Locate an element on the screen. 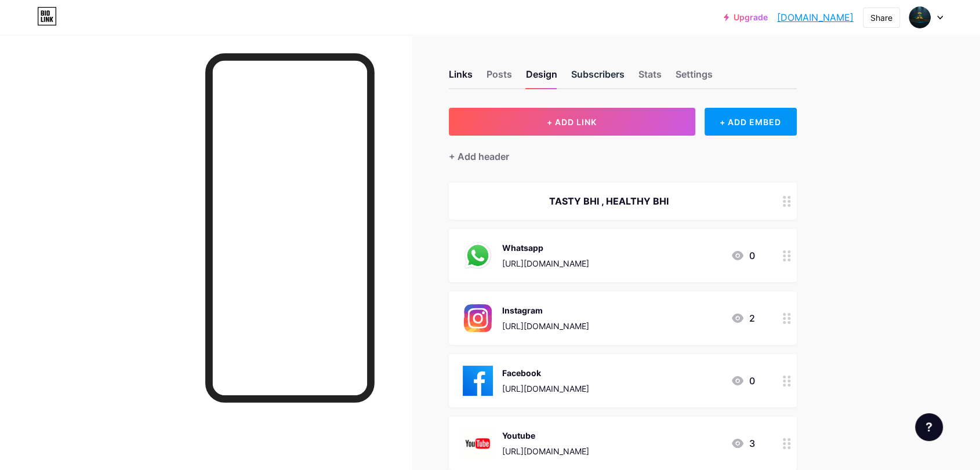 This screenshot has width=980, height=470. div: + Add header is located at coordinates (479, 157).